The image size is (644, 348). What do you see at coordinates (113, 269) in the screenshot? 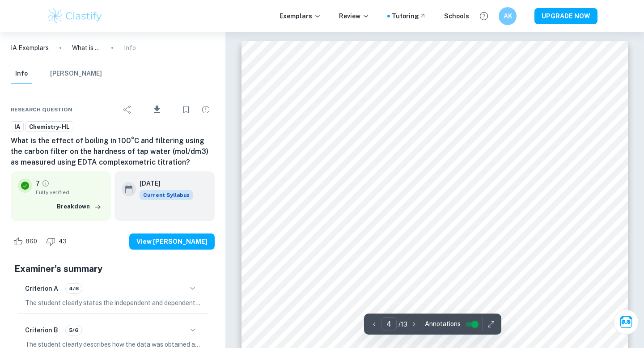
I see `h5: Examiner's summary` at bounding box center [113, 269].